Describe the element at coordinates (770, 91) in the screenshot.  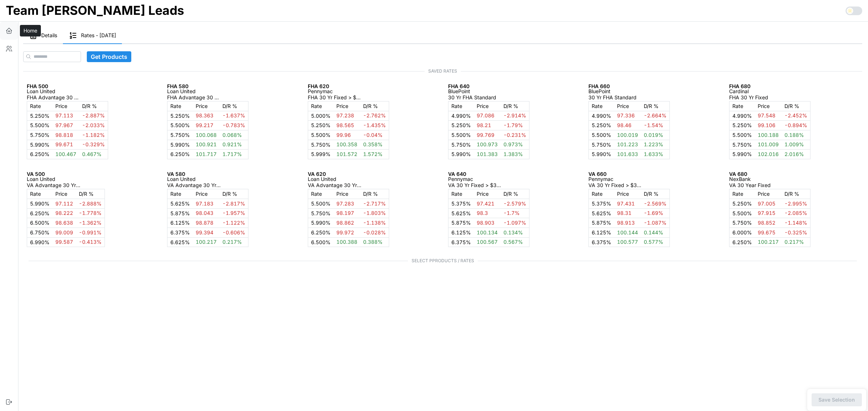
I see `p: Cardinal` at that location.